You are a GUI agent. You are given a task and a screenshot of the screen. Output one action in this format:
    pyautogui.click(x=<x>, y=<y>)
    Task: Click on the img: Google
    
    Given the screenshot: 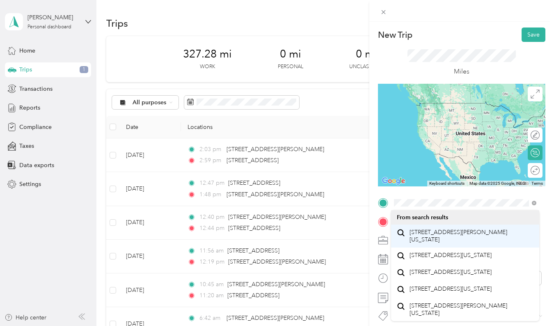 What is the action you would take?
    pyautogui.click(x=393, y=181)
    